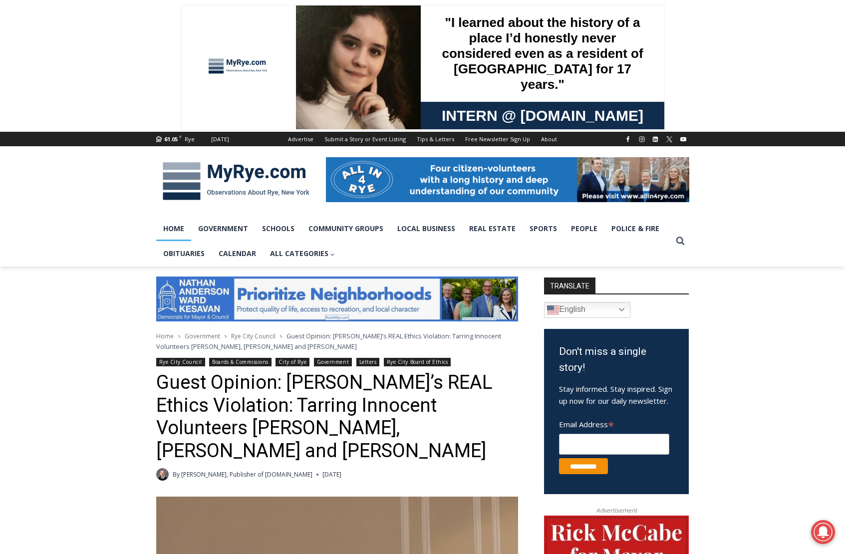 This screenshot has width=845, height=554. What do you see at coordinates (253, 336) in the screenshot?
I see `span: Rye City Council` at bounding box center [253, 336].